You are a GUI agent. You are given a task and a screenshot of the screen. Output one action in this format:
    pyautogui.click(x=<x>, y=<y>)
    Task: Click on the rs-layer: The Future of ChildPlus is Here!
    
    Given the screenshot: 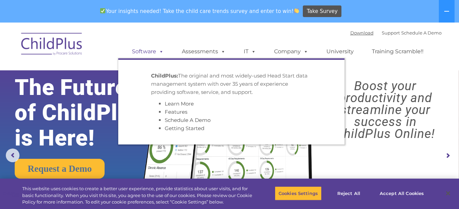 What is the action you would take?
    pyautogui.click(x=88, y=113)
    